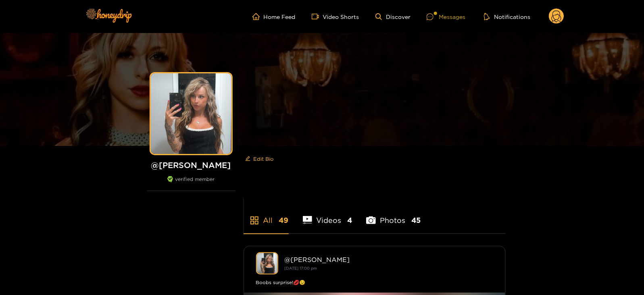  Describe the element at coordinates (254, 221) in the screenshot. I see `span: appstore` at that location.